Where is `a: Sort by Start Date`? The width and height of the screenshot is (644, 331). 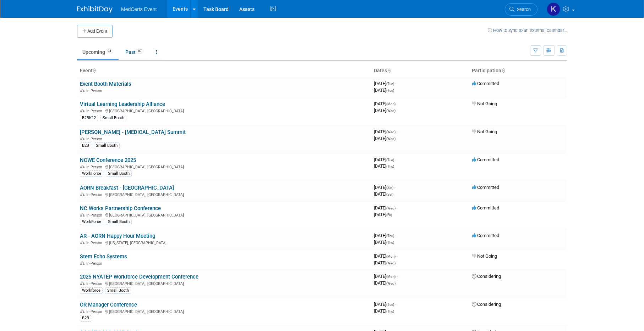 a: Sort by Start Date is located at coordinates (388, 71).